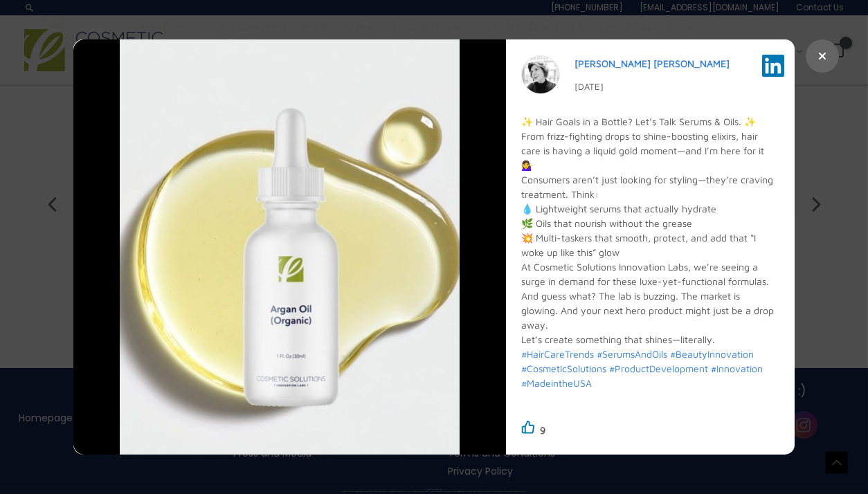 This screenshot has width=868, height=494. What do you see at coordinates (736, 368) in the screenshot?
I see `span: Innovation` at bounding box center [736, 368].